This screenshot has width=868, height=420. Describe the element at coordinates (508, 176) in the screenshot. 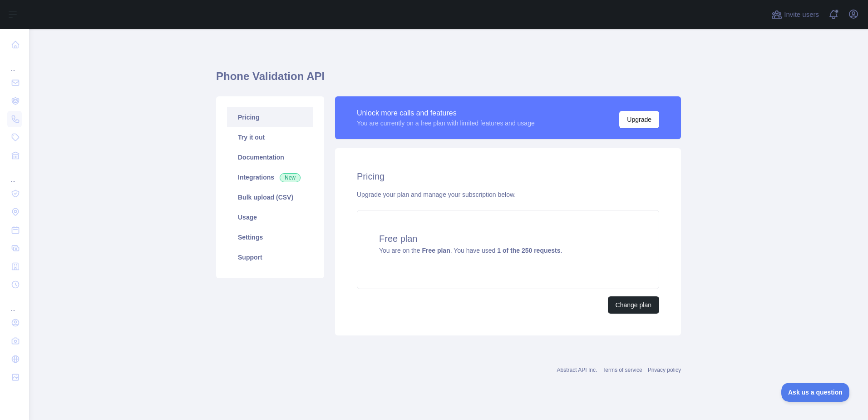

I see `h2: Pricing` at that location.